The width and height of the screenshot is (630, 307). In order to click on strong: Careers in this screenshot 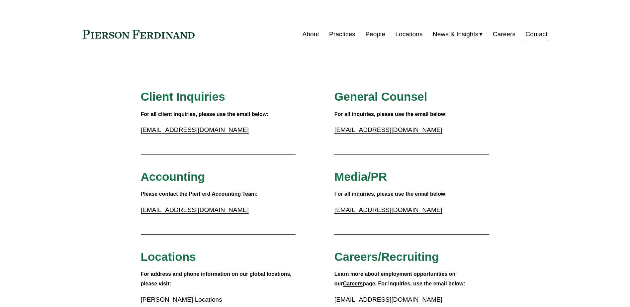, I will do `click(353, 283)`.